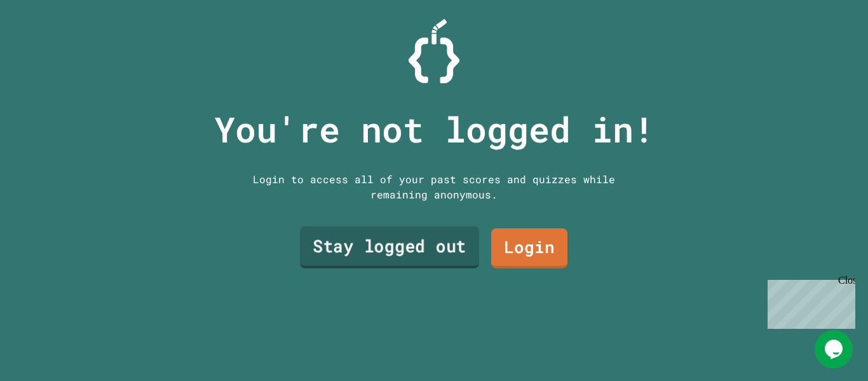 Image resolution: width=868 pixels, height=381 pixels. Describe the element at coordinates (434, 129) in the screenshot. I see `p: You're not logged in!` at that location.